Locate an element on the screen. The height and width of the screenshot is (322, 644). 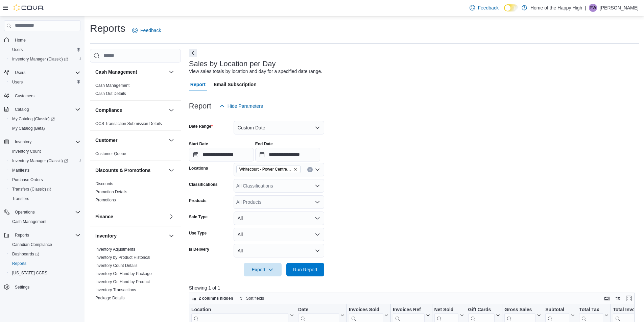
span: Cash Out Details is located at coordinates (110, 94).